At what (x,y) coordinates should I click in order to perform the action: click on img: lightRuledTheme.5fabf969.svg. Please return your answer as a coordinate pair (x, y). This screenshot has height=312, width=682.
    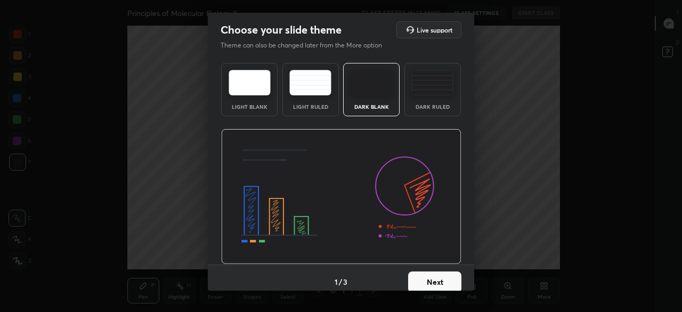
    Looking at the image, I should click on (310, 83).